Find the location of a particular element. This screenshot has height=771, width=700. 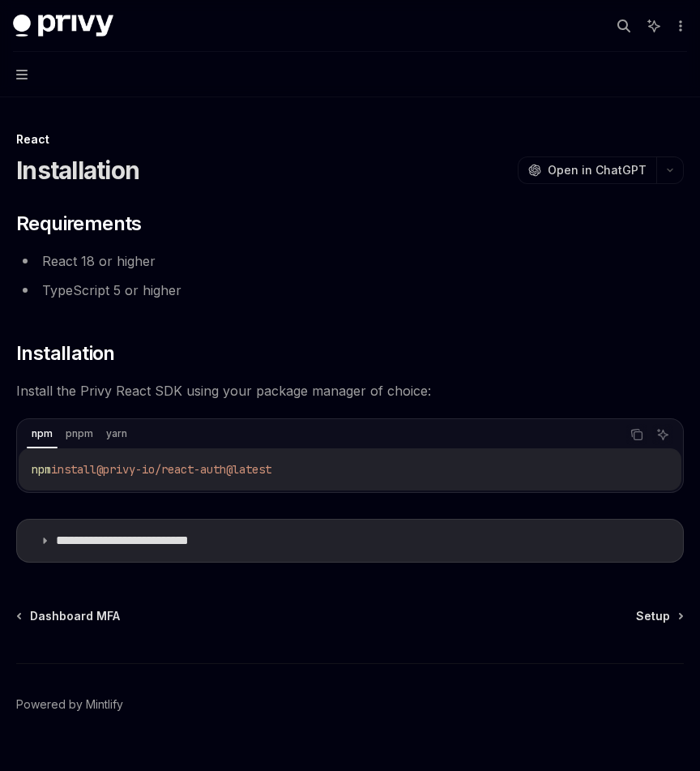

span: Install the Privy React SDK using your package manager of choice: is located at coordinates (350, 391).